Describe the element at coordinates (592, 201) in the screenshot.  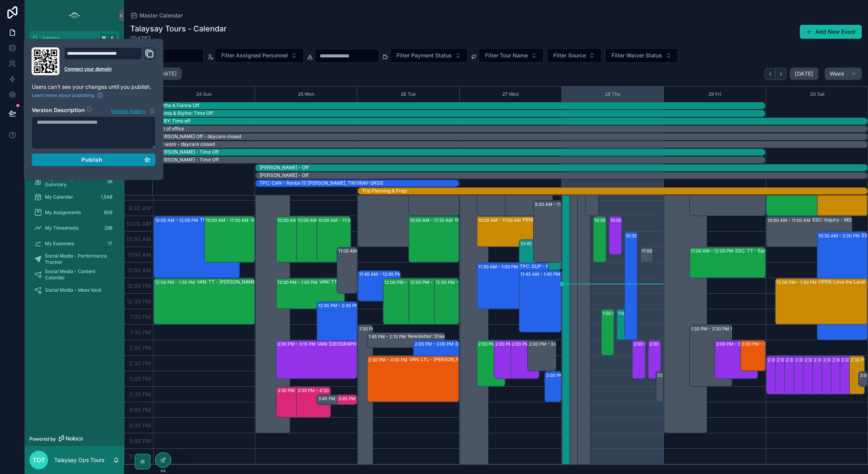
I see `div: 9:00 AM – 10:00 AM` at that location.